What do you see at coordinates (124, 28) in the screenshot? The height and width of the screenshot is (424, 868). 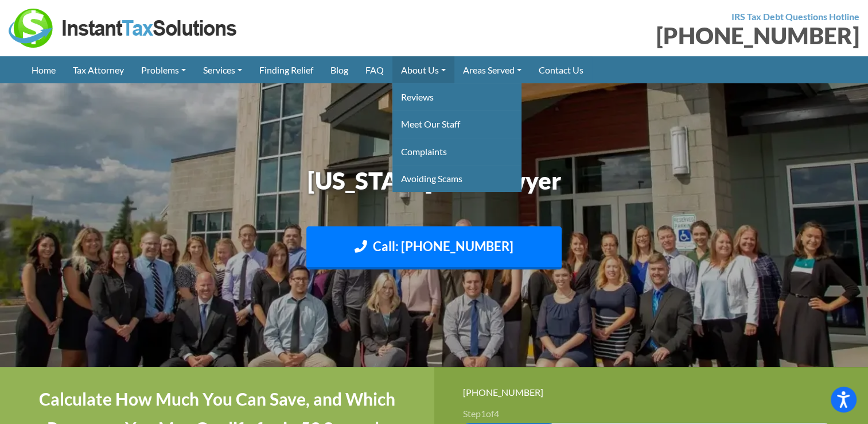 I see `img: Instant Tax Solutions Logo` at bounding box center [124, 28].